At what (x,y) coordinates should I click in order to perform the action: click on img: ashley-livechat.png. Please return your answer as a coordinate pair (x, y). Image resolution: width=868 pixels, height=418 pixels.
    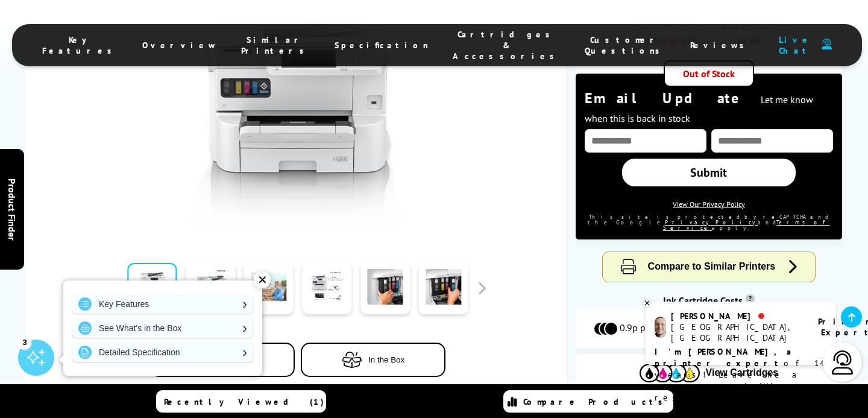
    Looking at the image, I should click on (660, 327).